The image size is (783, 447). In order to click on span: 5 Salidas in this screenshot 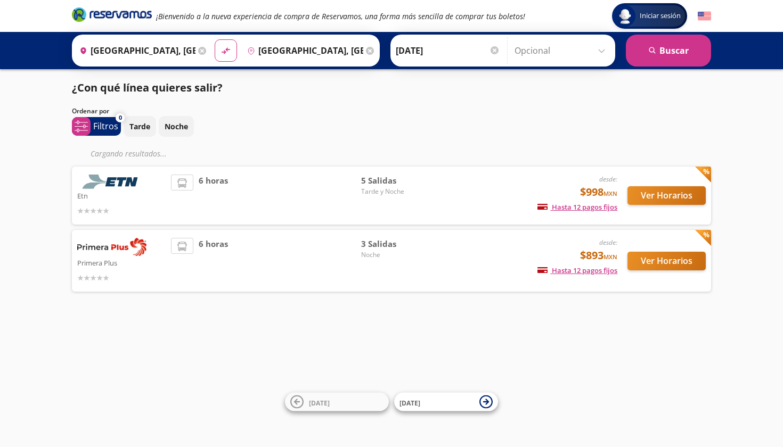, I will do `click(398, 181)`.